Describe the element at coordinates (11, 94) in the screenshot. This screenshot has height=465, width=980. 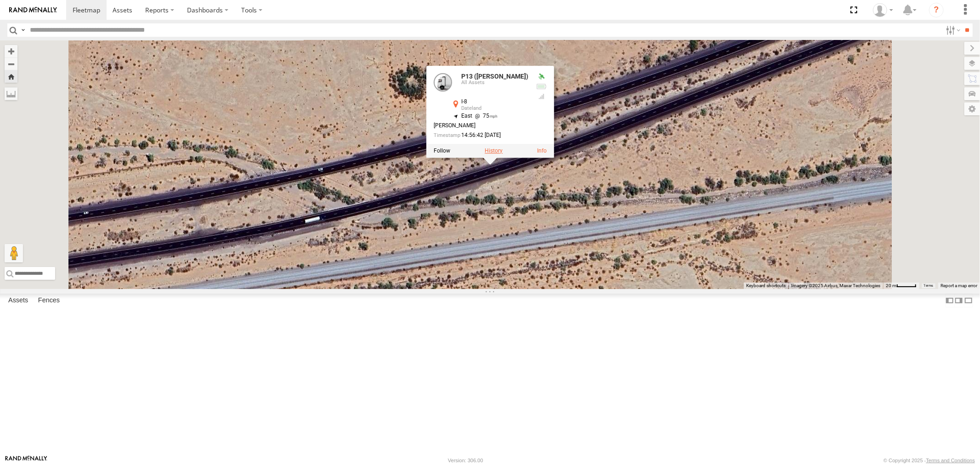
I see `label: Measure` at that location.